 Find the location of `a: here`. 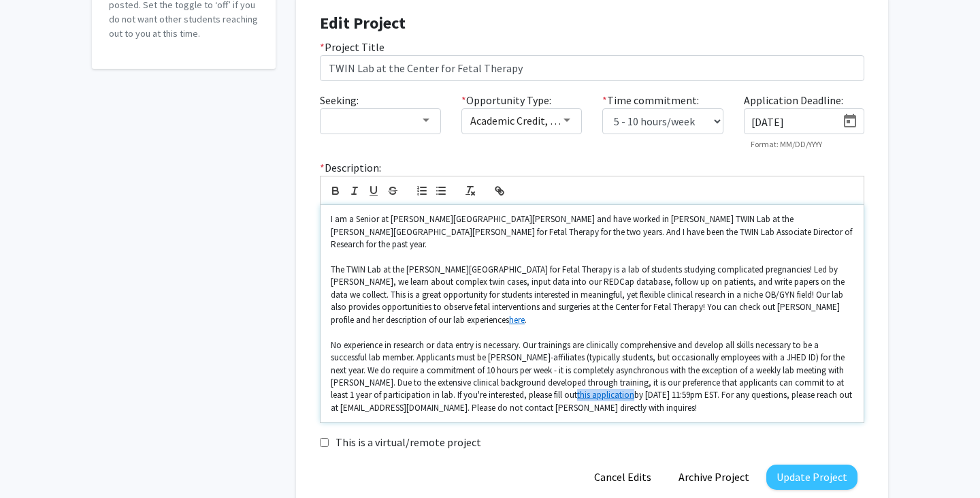

a: here is located at coordinates (517, 320).